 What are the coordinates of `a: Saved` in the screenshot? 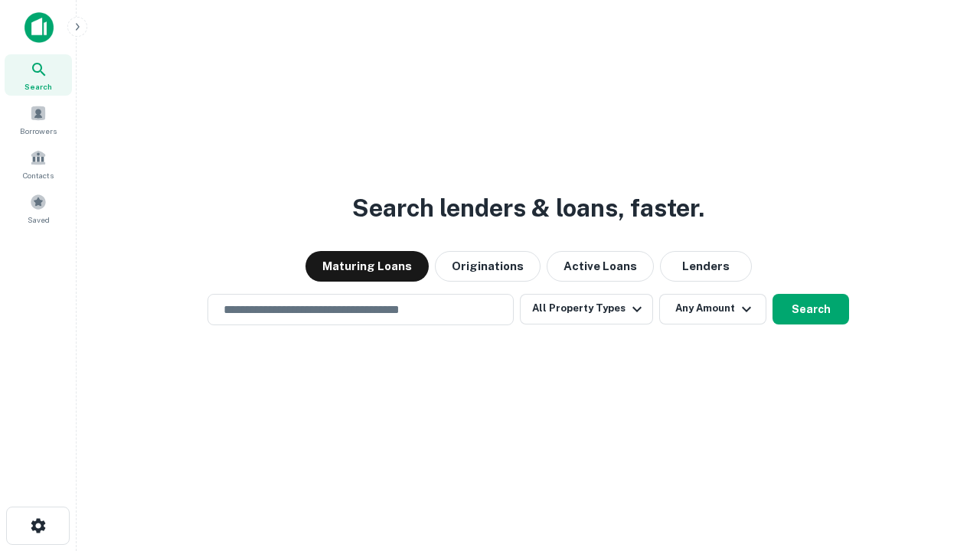 It's located at (38, 208).